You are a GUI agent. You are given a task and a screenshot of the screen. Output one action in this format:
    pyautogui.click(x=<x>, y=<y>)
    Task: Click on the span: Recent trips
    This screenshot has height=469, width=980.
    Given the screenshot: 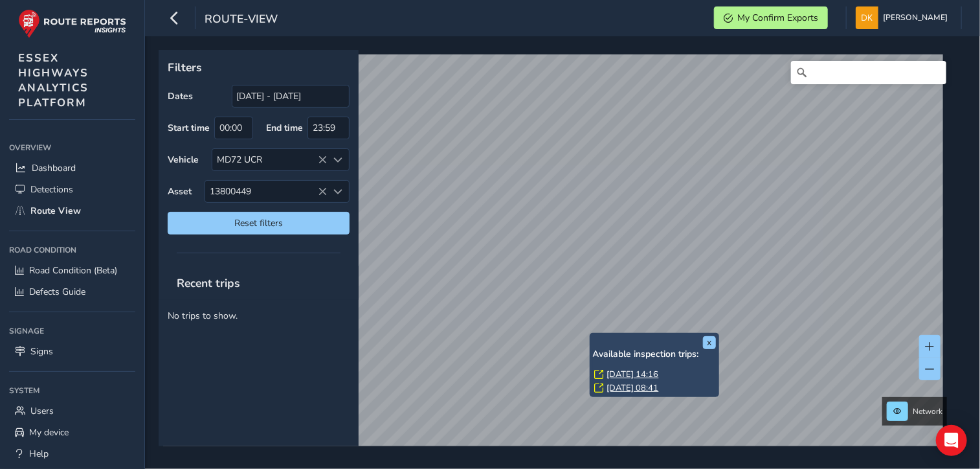 What is the action you would take?
    pyautogui.click(x=208, y=283)
    